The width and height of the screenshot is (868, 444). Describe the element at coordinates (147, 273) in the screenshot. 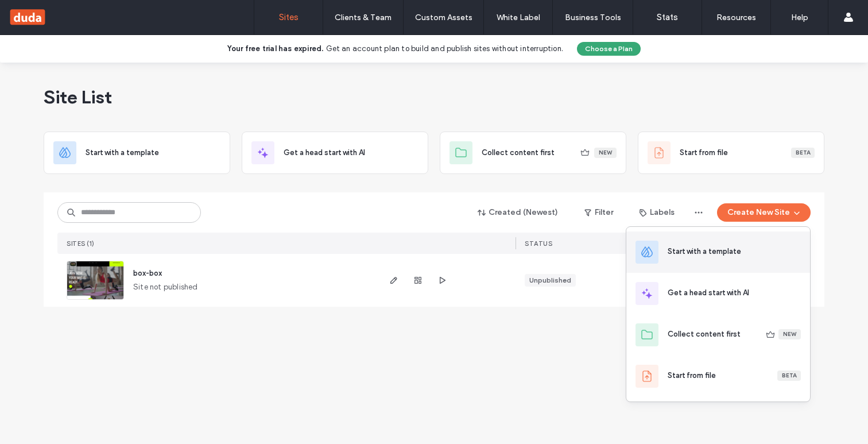

I see `span: box-box` at that location.